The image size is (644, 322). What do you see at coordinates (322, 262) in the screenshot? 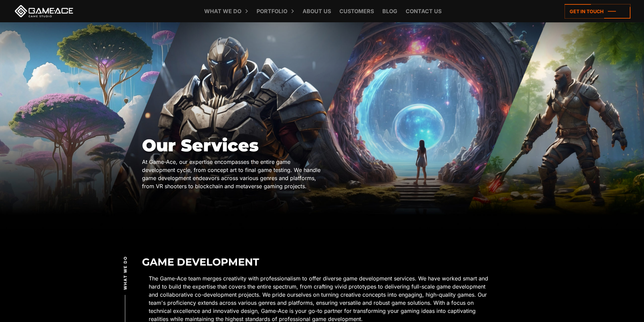
I see `h2: Game Development` at bounding box center [322, 262].